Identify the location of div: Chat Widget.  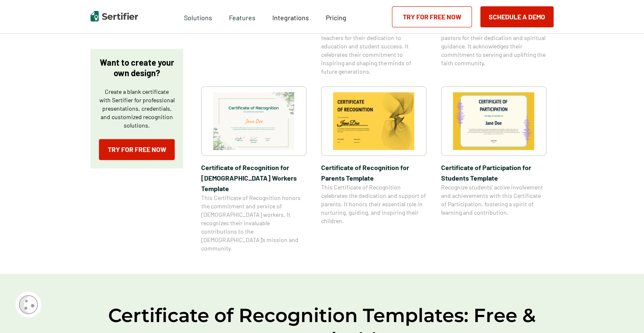
(623, 312).